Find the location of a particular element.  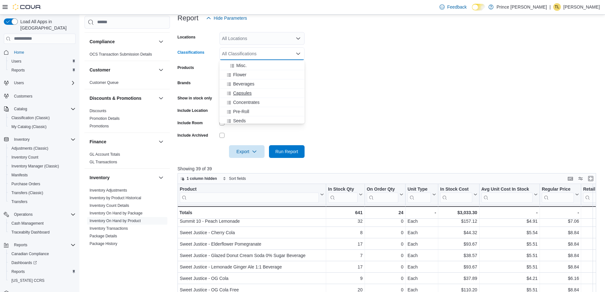

span: My Catalog (Classic) is located at coordinates (42, 127).